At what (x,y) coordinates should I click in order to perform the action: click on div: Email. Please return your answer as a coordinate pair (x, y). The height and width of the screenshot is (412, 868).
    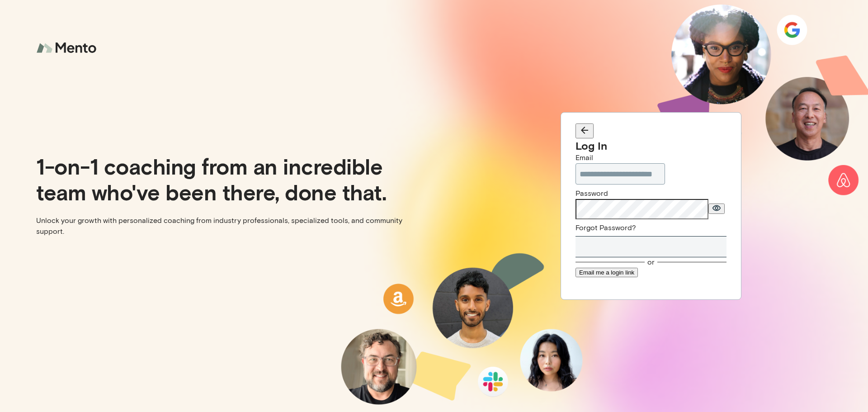
    Looking at the image, I should click on (651, 158).